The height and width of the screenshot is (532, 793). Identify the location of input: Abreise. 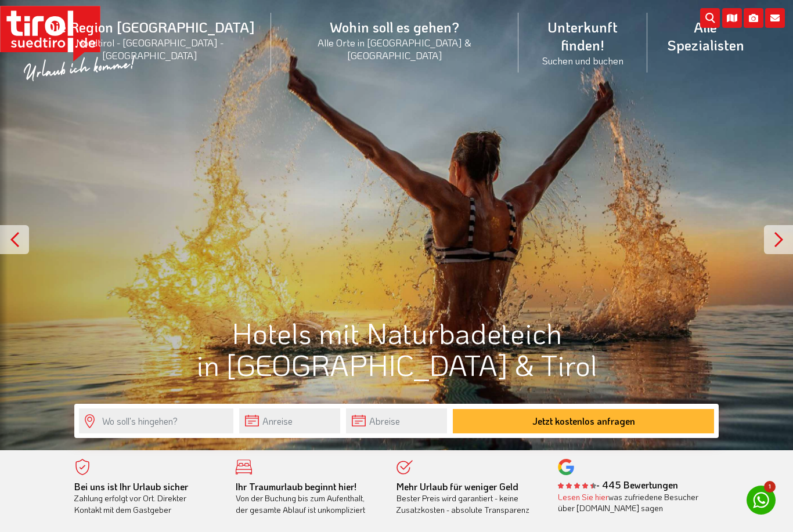
(396, 420).